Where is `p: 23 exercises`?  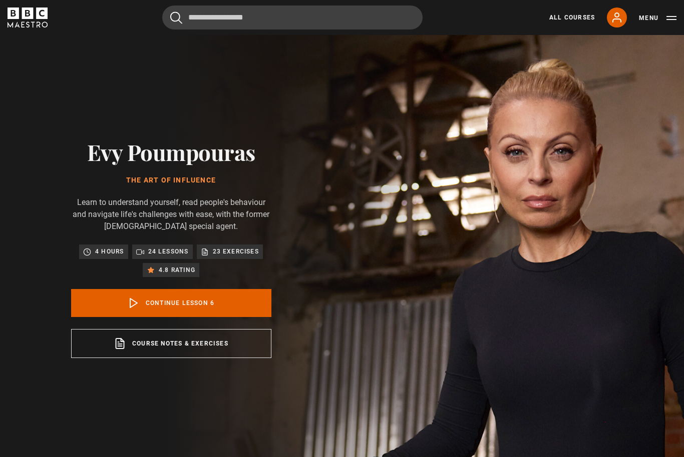 p: 23 exercises is located at coordinates (236, 252).